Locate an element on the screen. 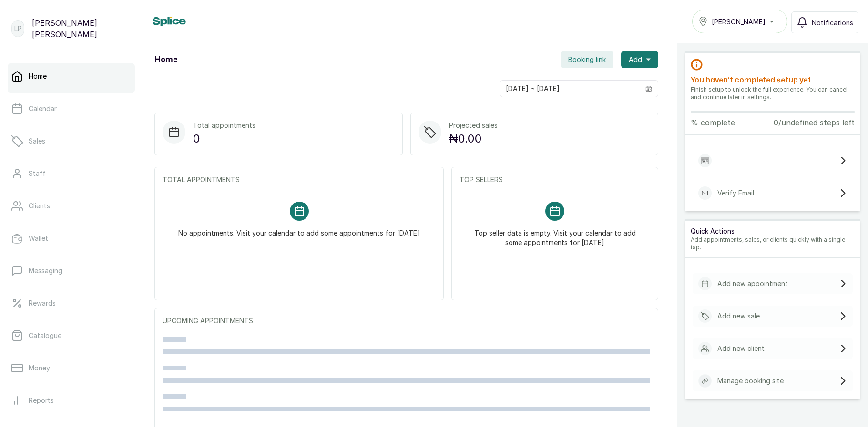  button: Notifications is located at coordinates (825, 23).